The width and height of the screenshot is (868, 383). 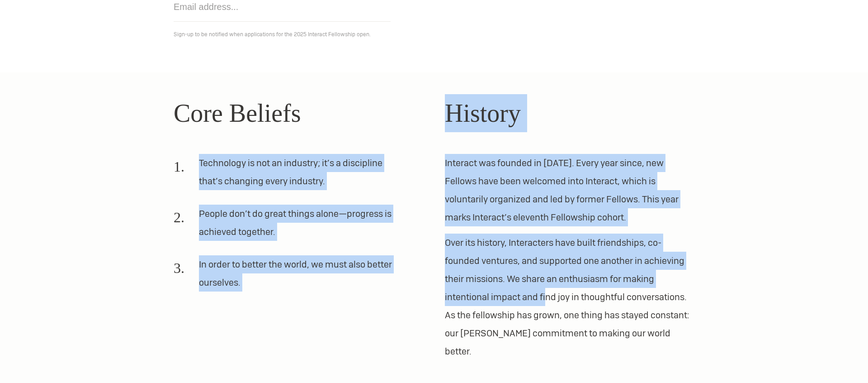 I want to click on li: Technology is not an industry; it’s a discipline that’s changing every industry., so click(x=288, y=176).